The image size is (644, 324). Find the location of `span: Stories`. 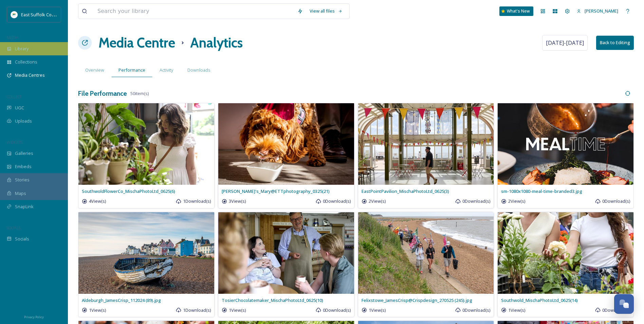

span: Stories is located at coordinates (22, 180).